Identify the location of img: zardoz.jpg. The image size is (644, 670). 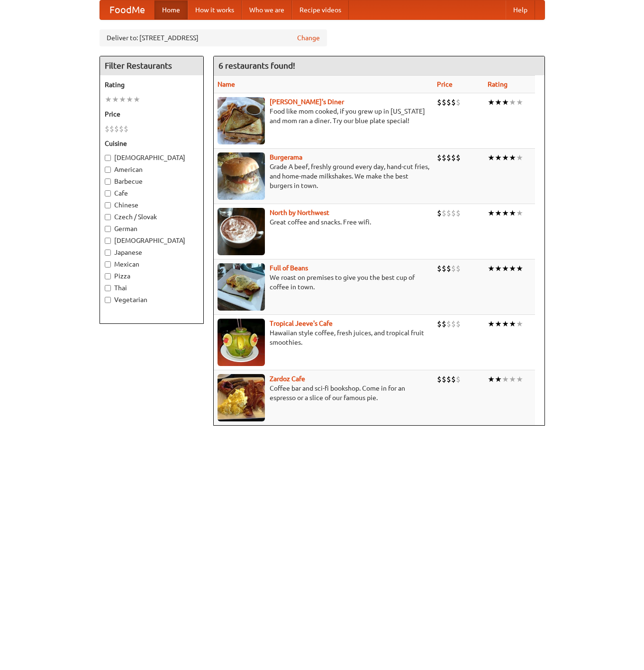
(241, 398).